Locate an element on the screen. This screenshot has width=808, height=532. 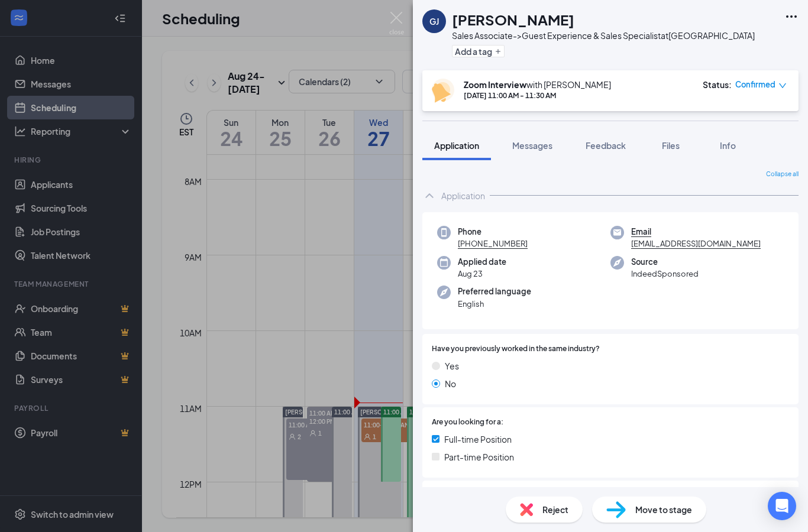
span: English is located at coordinates (495, 304).